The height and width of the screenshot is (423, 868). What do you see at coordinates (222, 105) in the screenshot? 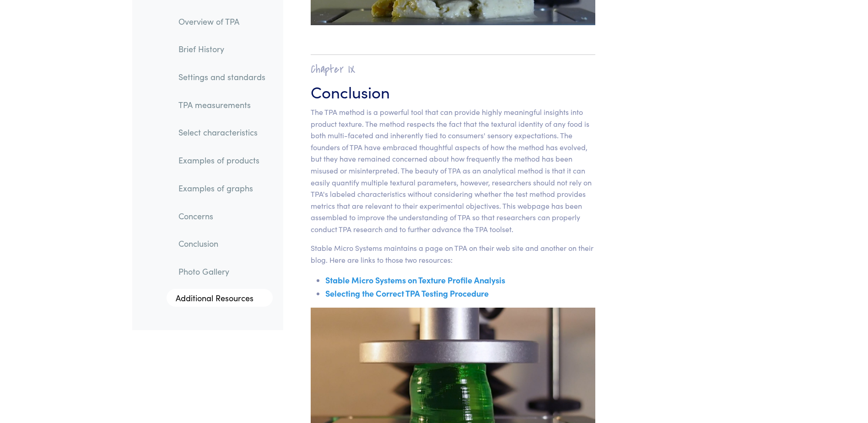
I see `a: TPA measurements` at bounding box center [222, 105].